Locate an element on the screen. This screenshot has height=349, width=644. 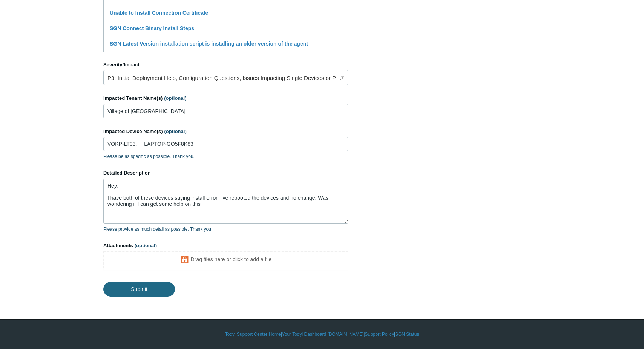
a: Your Todyl Dashboard is located at coordinates (304, 334).